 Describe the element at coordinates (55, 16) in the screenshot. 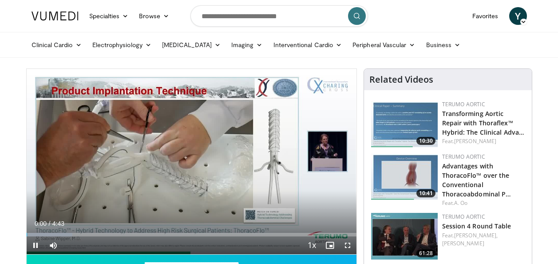

I see `img: VuMedi Logo` at that location.